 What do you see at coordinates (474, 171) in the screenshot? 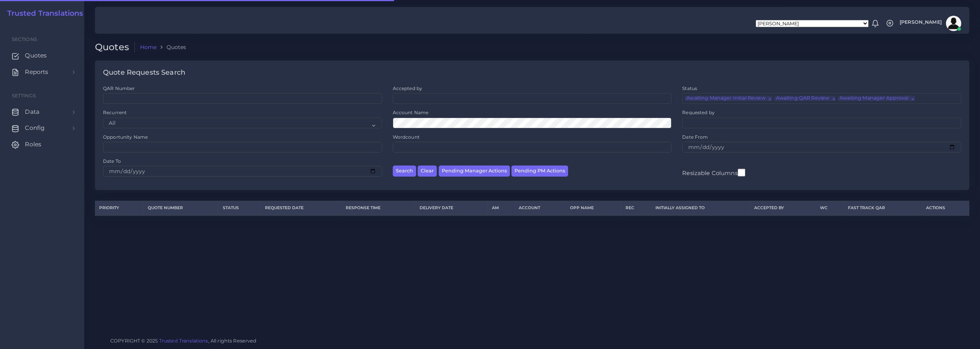
I see `button: Pending Manager Actions` at bounding box center [474, 171].